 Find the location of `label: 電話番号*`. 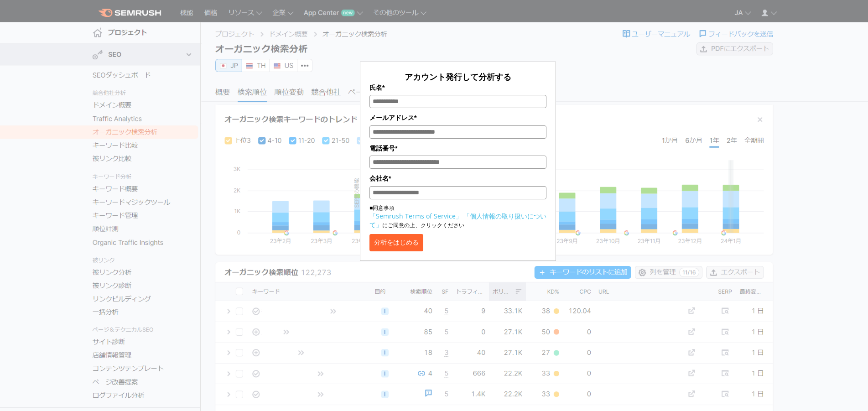

label: 電話番号* is located at coordinates (458, 148).